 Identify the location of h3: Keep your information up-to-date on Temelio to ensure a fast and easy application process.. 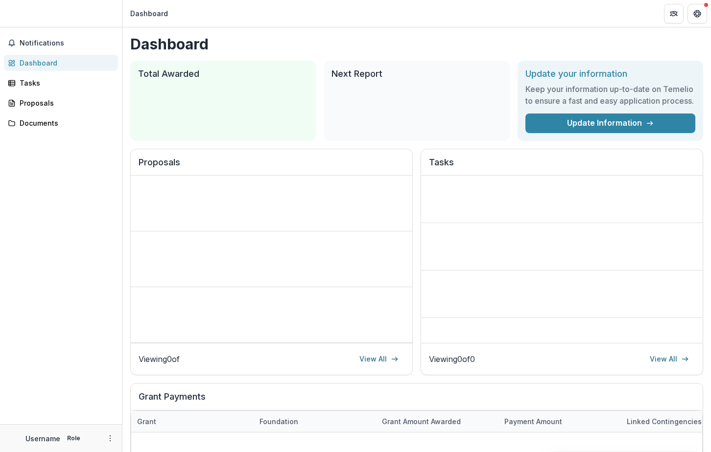
(610, 95).